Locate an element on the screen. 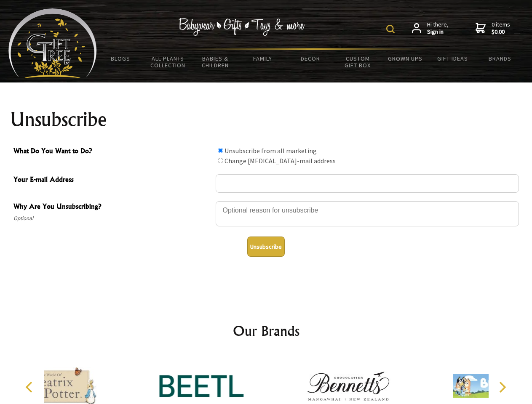  a: BLOGS is located at coordinates (120, 58).